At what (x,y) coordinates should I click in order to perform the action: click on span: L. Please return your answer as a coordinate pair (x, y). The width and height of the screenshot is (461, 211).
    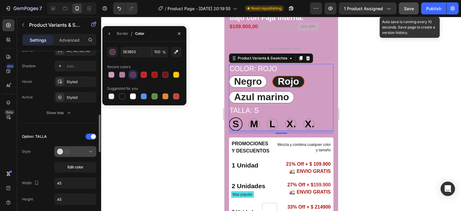
    Looking at the image, I should click on (48, 108).